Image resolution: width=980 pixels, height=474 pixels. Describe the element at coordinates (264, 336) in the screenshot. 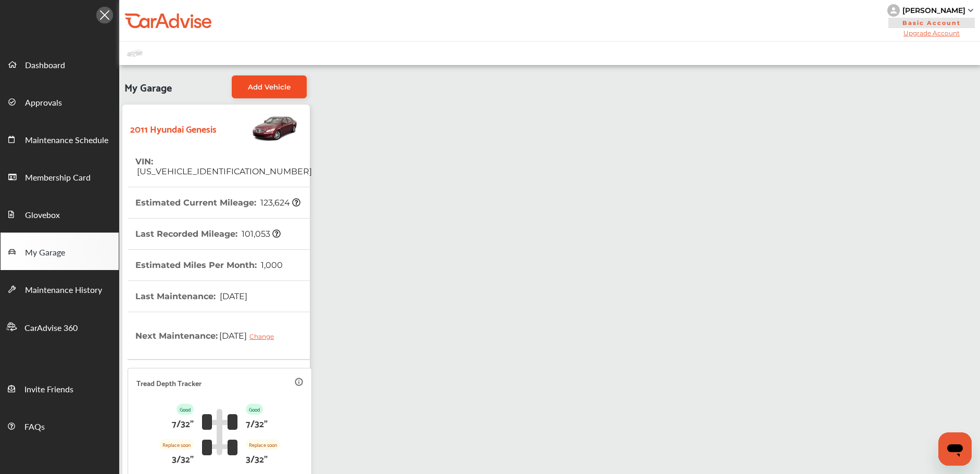

I see `div: Change` at that location.